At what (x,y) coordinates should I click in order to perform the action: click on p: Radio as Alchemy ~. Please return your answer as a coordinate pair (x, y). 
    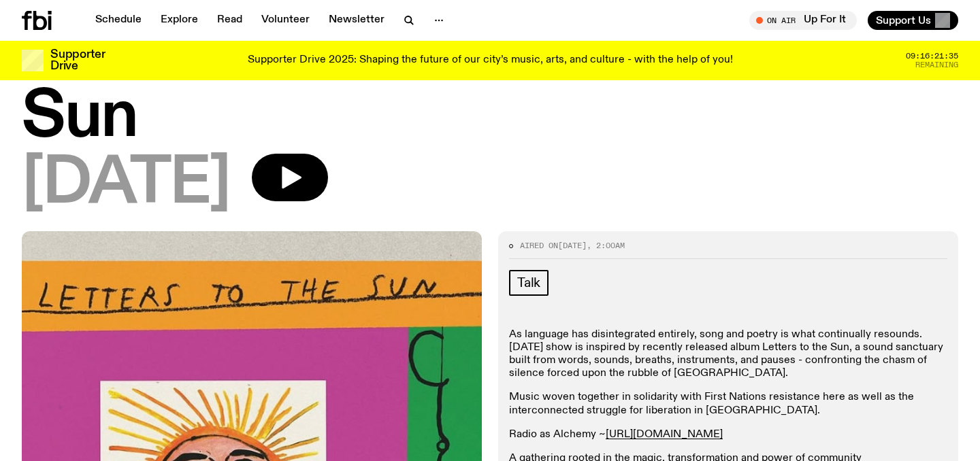
    Looking at the image, I should click on (728, 434).